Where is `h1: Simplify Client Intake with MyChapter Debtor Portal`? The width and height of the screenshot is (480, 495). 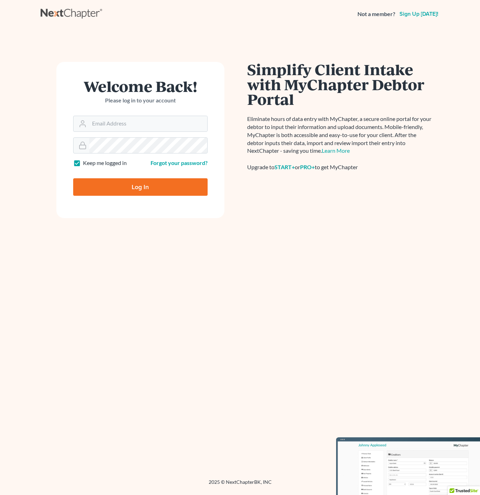 h1: Simplify Client Intake with MyChapter Debtor Portal is located at coordinates (340, 84).